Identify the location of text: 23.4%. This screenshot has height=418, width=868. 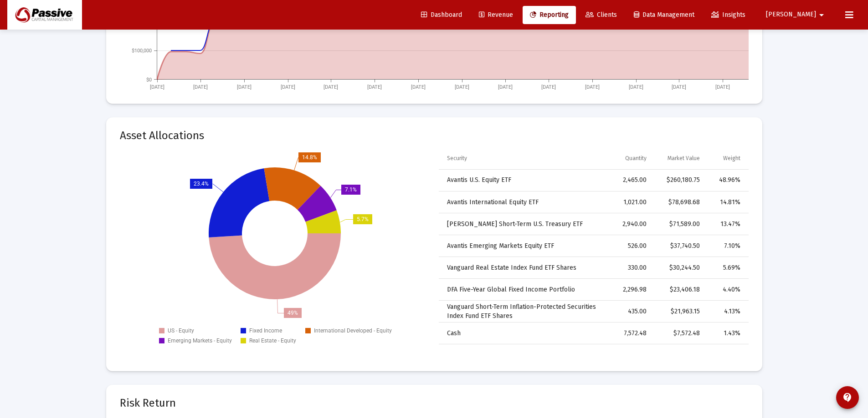
(201, 184).